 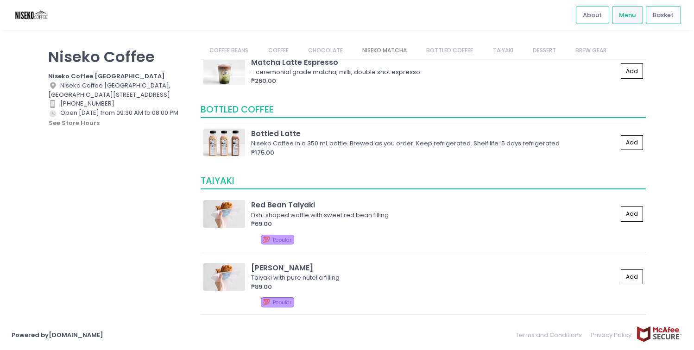 I want to click on div: Niseko Coffee in a 350 mL bottle. Brewed as you order. Keep refrigerated. Shelf life: 5 days refr..., so click(x=433, y=144).